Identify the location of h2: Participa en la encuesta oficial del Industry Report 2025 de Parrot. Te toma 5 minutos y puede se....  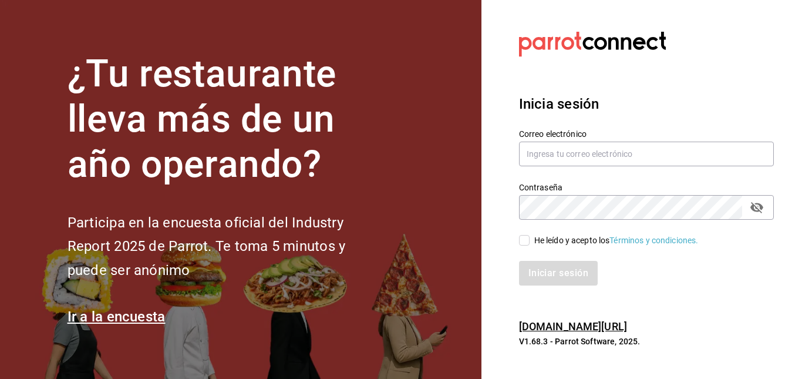
(226, 247).